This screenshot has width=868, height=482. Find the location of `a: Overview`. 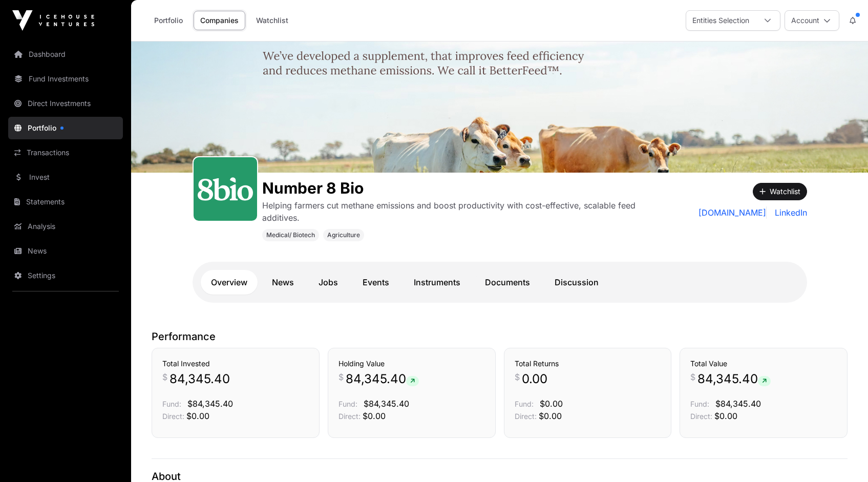

a: Overview is located at coordinates (229, 282).